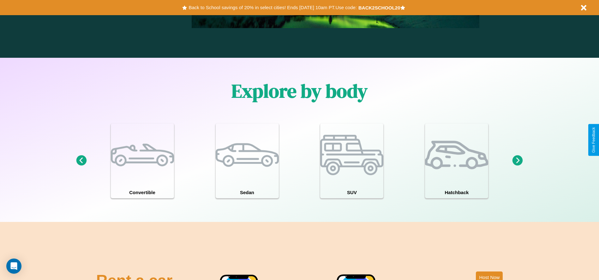  What do you see at coordinates (247, 192) in the screenshot?
I see `h4: Sedan` at bounding box center [247, 192].